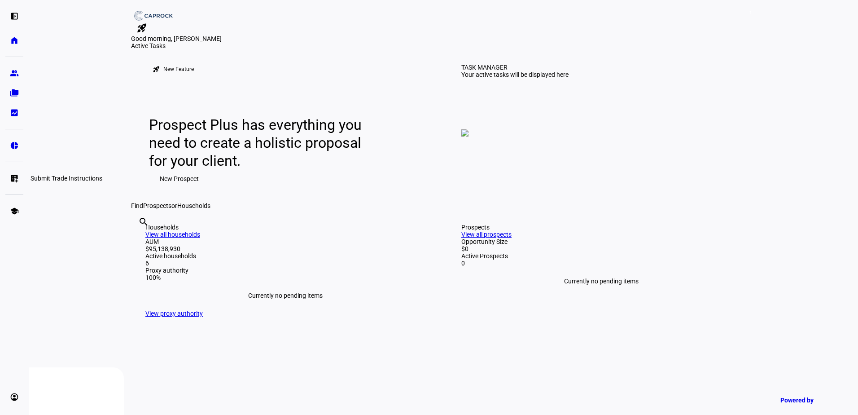 The width and height of the screenshot is (858, 415). What do you see at coordinates (484, 67) in the screenshot?
I see `div: TASK MANAGER` at bounding box center [484, 67].